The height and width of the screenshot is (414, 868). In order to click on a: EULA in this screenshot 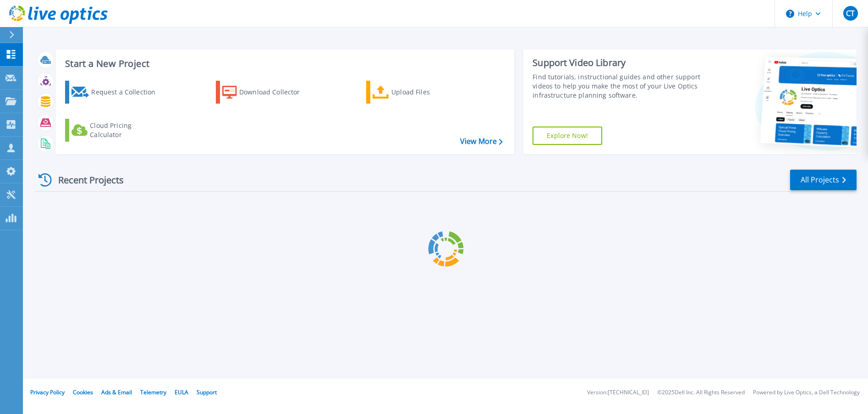, I will do `click(182, 392)`.